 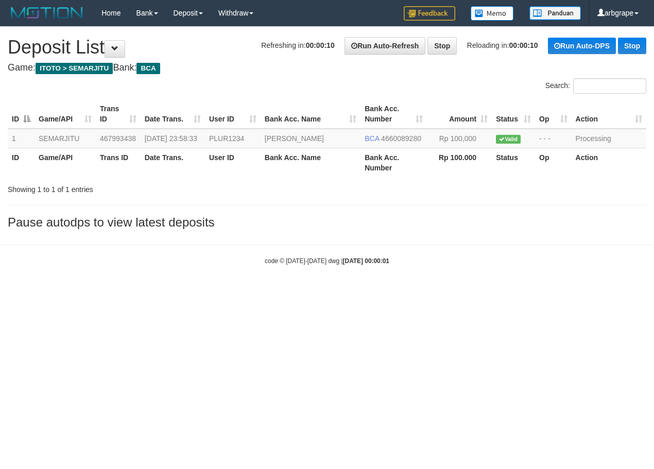 I want to click on th: Action, so click(x=609, y=162).